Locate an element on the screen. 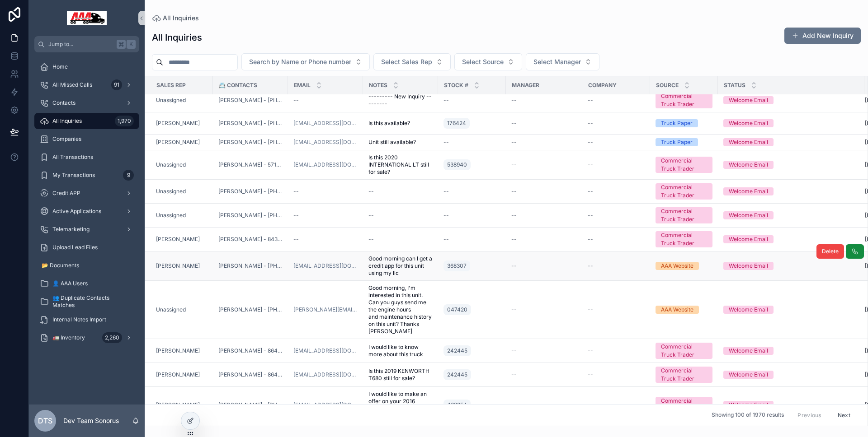 The height and width of the screenshot is (437, 868). div: AAA Website is located at coordinates (677, 310).